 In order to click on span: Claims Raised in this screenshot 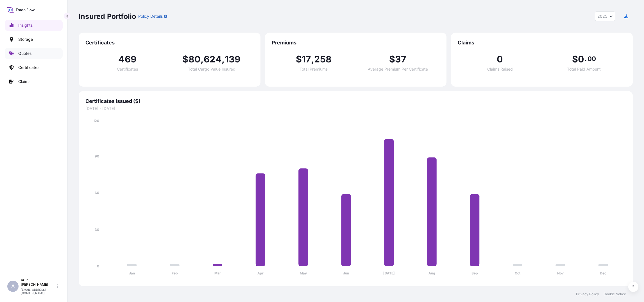, I will do `click(500, 69)`.